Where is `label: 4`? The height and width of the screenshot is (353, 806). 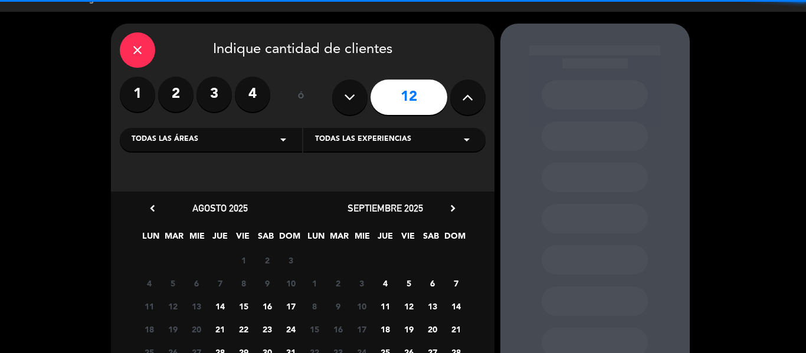 label: 4 is located at coordinates (252, 94).